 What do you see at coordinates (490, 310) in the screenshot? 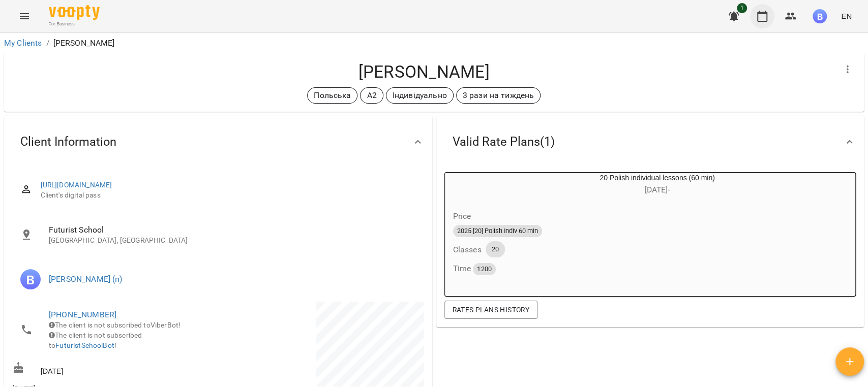
I see `button: Rates Plans History` at bounding box center [490, 310].